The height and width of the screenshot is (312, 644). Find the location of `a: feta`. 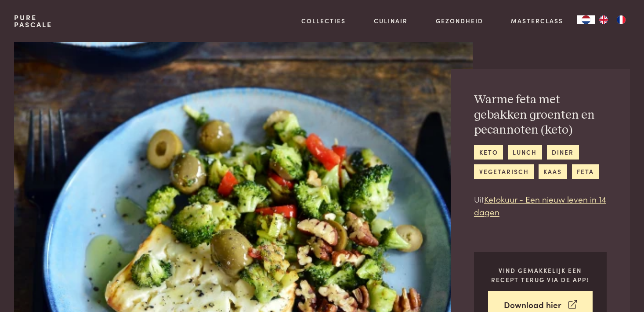

a: feta is located at coordinates (585, 171).